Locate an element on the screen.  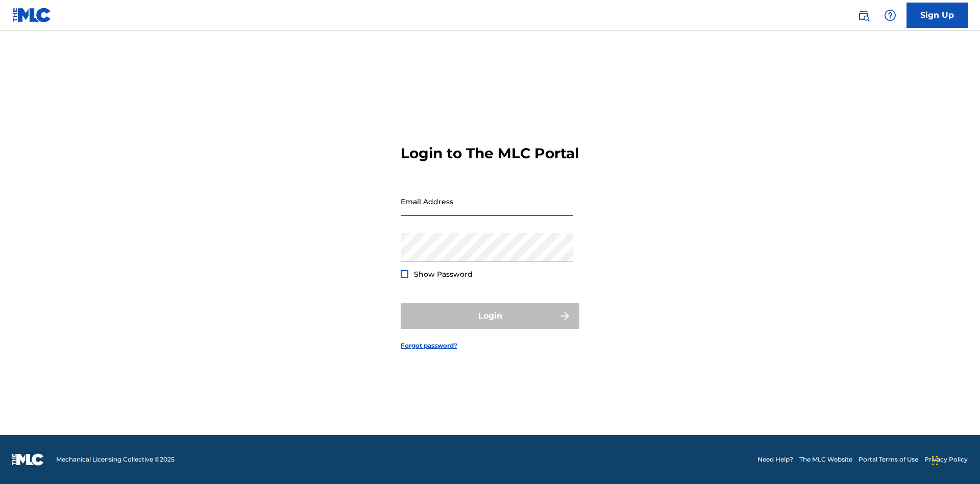
h3: Login to The MLC Portal is located at coordinates (490, 153).